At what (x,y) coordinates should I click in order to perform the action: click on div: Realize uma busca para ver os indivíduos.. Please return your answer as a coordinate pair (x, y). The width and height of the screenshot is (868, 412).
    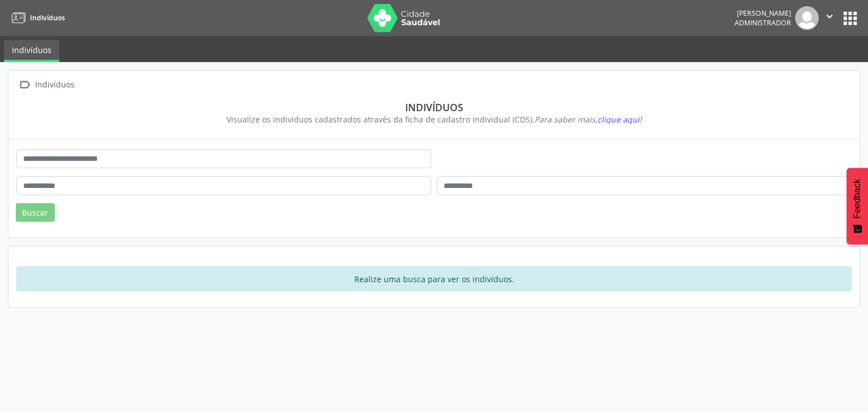
    Looking at the image, I should click on (434, 279).